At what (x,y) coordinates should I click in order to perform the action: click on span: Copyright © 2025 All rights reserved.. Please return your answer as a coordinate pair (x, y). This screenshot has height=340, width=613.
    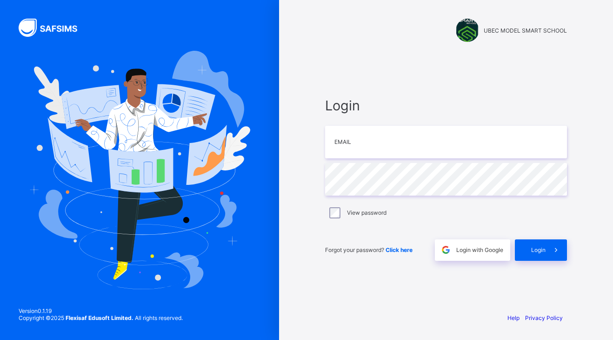
    Looking at the image, I should click on (101, 317).